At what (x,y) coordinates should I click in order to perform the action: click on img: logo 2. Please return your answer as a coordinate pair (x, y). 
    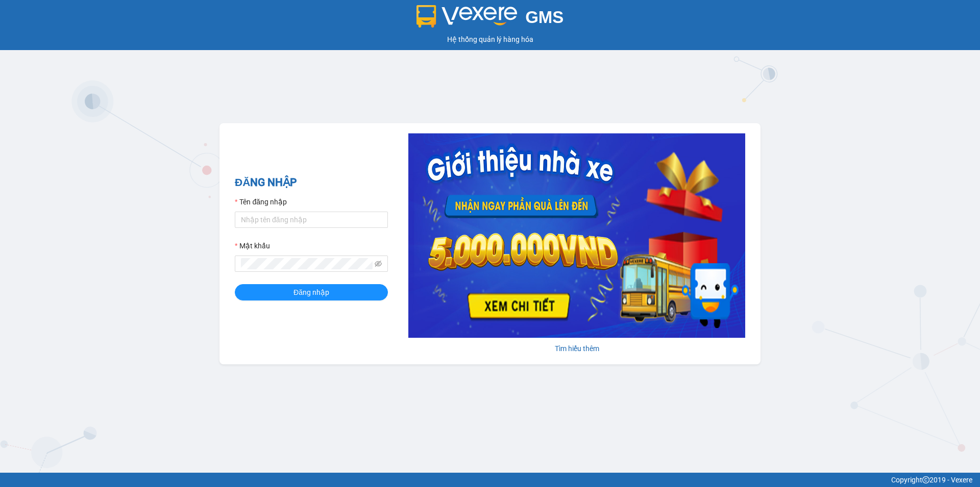
    Looking at the image, I should click on (467, 16).